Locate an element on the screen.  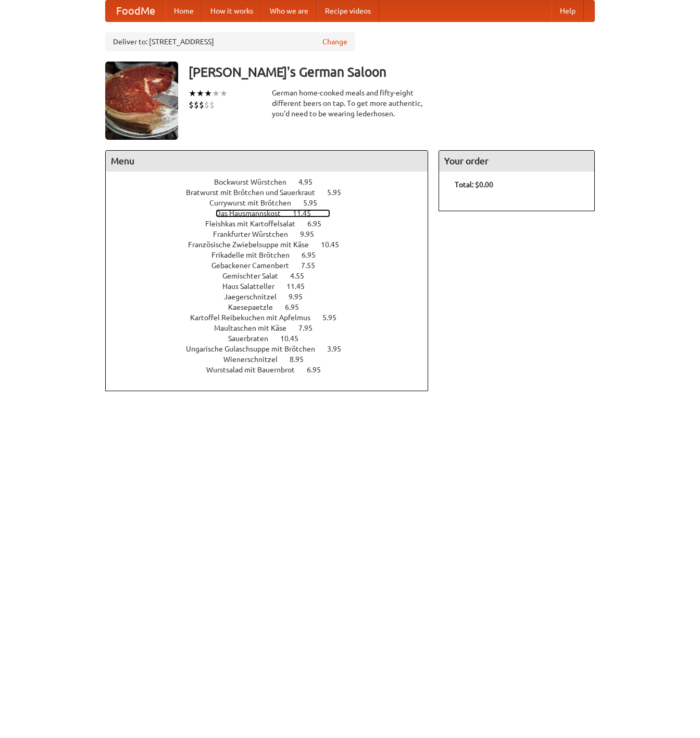
span: 4.55 is located at coordinates (302, 276).